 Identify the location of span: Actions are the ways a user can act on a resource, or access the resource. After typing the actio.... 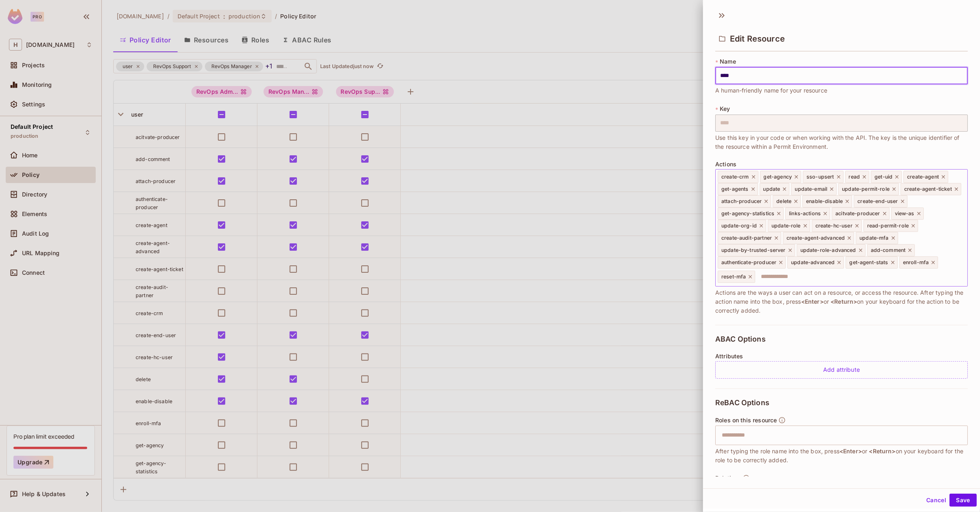
(841, 301).